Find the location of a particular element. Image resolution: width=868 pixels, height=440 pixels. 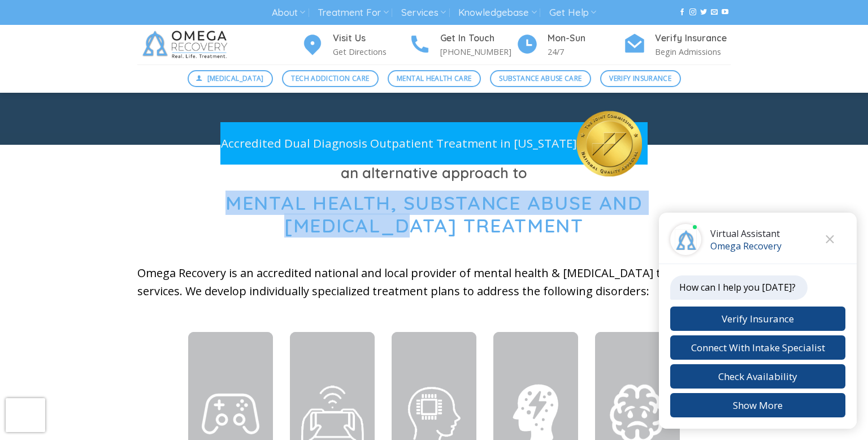

a: Follow on YouTube is located at coordinates (725, 13).